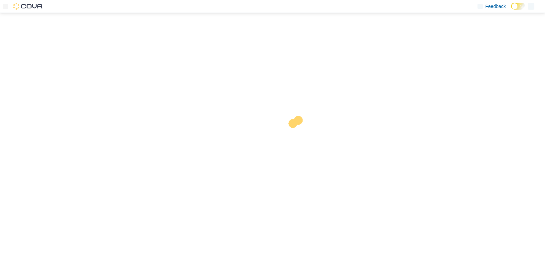  Describe the element at coordinates (298, 136) in the screenshot. I see `img: cova-loader` at that location.